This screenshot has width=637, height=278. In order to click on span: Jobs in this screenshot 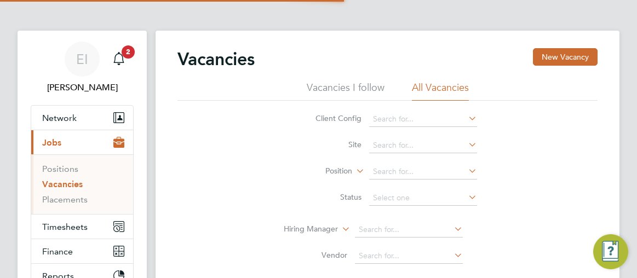, I will do `click(51, 142)`.